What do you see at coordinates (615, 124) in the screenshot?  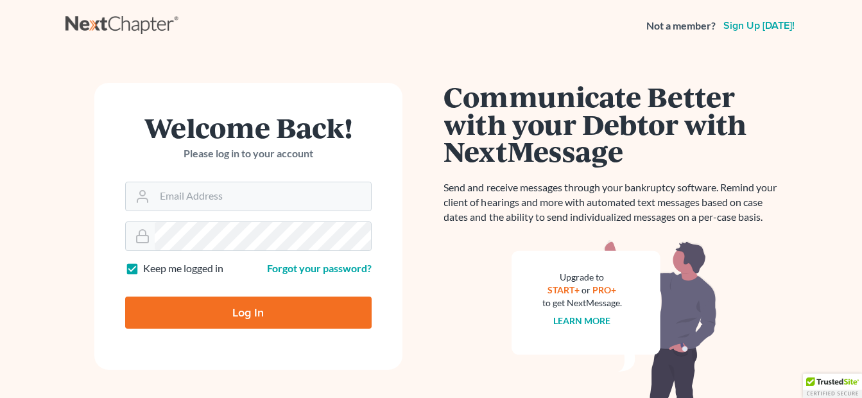 I see `h1: Communicate Better with your Debtor with NextMessage` at bounding box center [615, 124].